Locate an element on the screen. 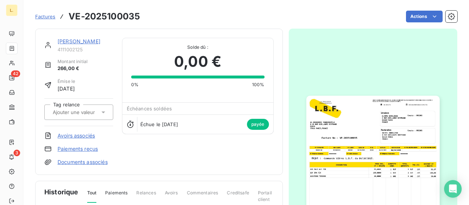  span: 0% is located at coordinates (135, 85).